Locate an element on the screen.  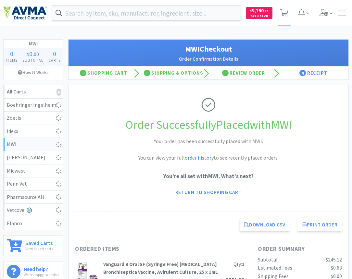
a: Midwest is located at coordinates (33, 171).